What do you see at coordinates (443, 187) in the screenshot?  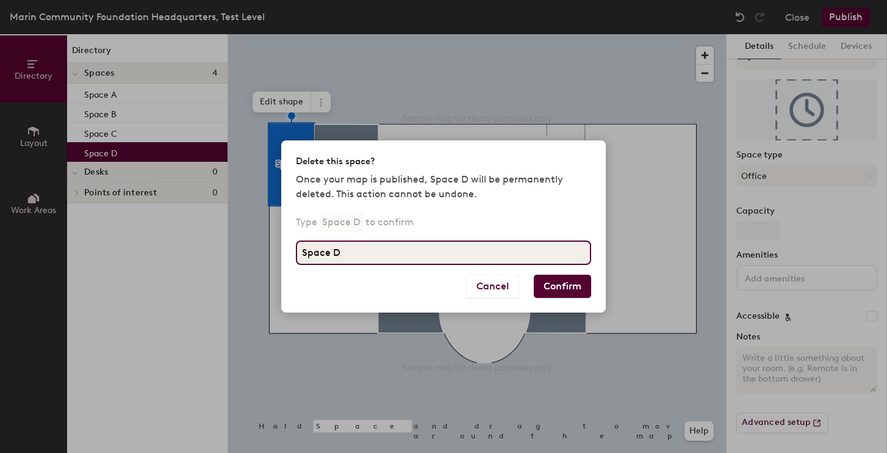 I see `p: Once your map is published, Space D will be permanently deleted. This action cannot be undone.` at bounding box center [443, 187].